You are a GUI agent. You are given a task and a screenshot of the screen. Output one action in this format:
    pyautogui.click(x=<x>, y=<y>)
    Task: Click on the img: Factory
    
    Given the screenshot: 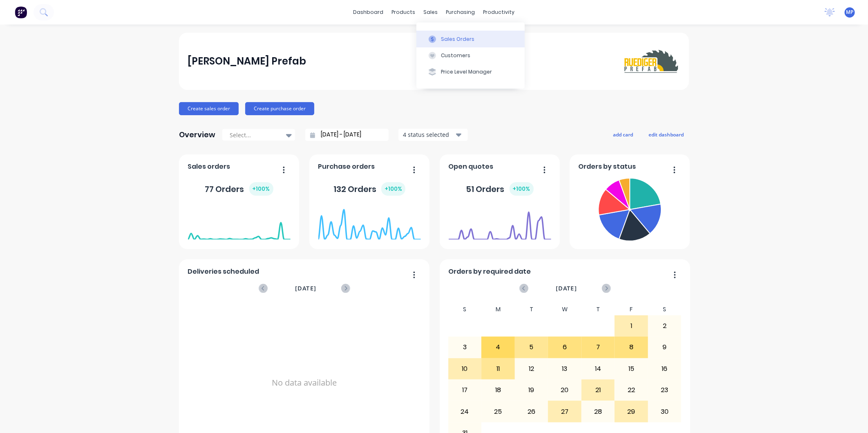 What is the action you would take?
    pyautogui.click(x=21, y=12)
    